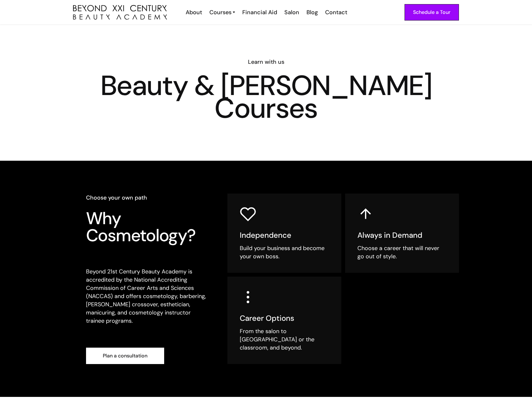  What do you see at coordinates (222, 12) in the screenshot?
I see `a: Courses` at bounding box center [222, 12].